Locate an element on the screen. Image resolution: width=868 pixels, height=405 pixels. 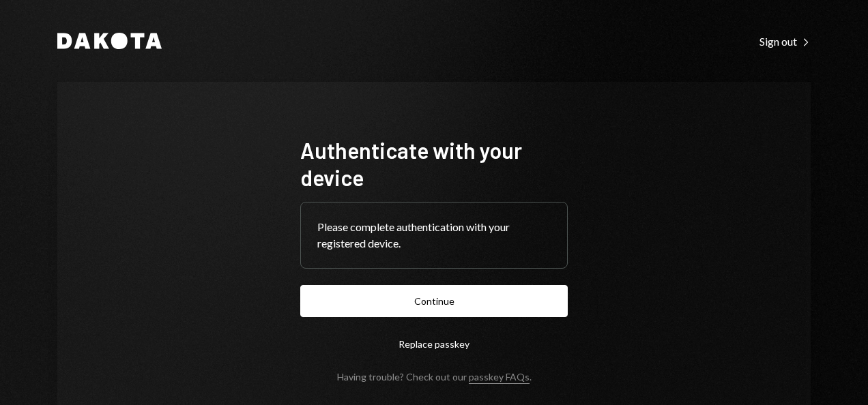
a: Sign out is located at coordinates (785, 41).